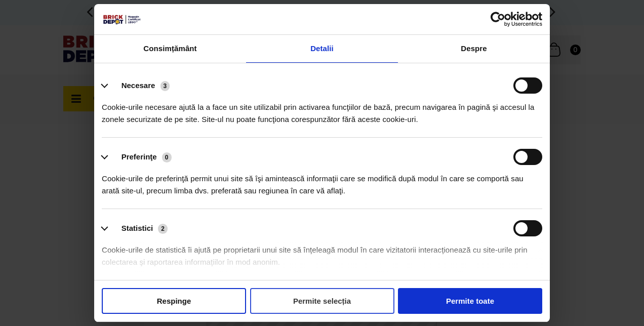 The height and width of the screenshot is (326, 644). What do you see at coordinates (170, 49) in the screenshot?
I see `a: Consimțământ` at bounding box center [170, 49].